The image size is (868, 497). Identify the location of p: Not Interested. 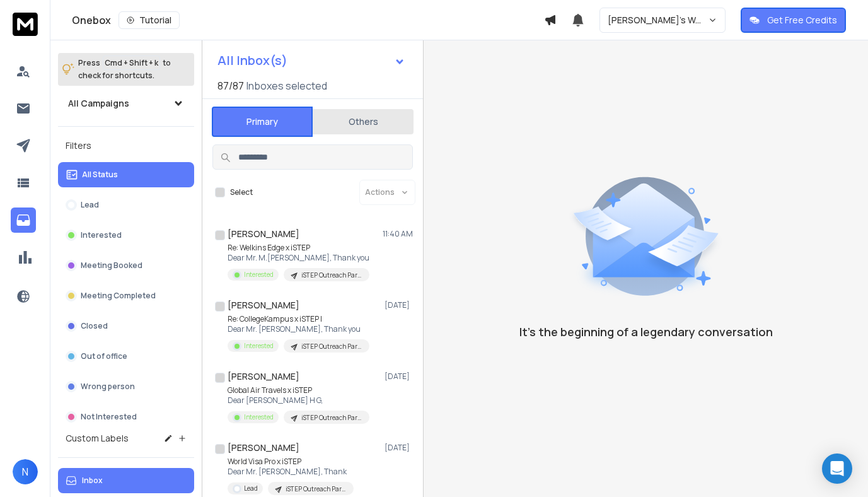
(108, 417).